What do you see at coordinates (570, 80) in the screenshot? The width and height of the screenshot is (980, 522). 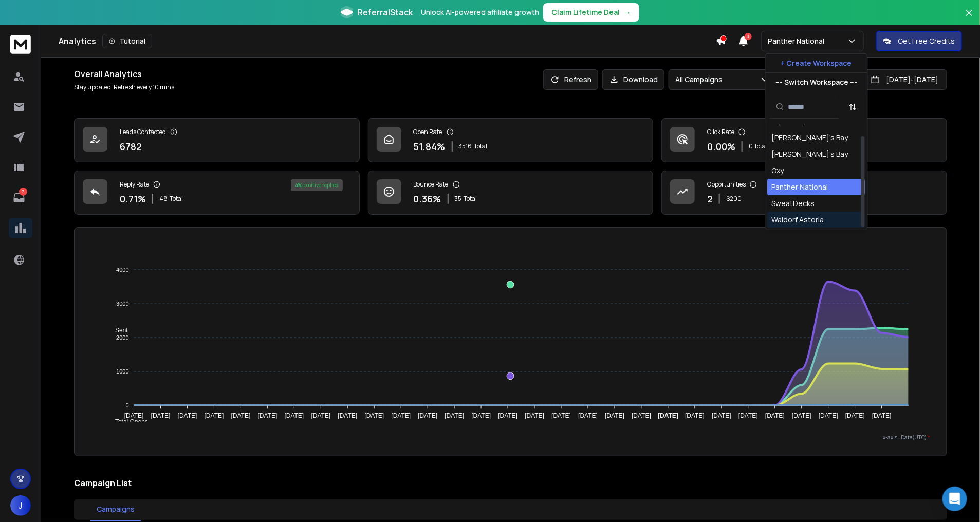 I see `button: Refresh` at bounding box center [570, 80].